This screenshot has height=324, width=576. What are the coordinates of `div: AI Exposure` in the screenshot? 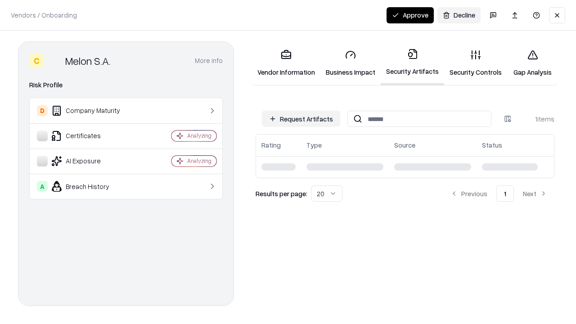 It's located at (90, 161).